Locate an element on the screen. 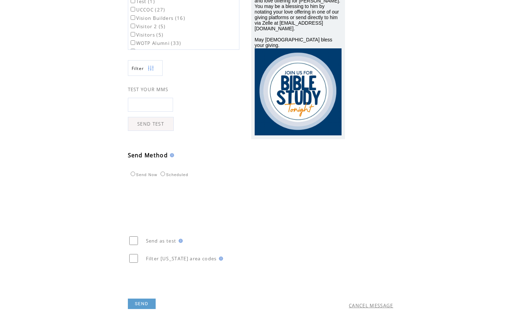 The height and width of the screenshot is (332, 525). a: Filter is located at coordinates (145, 68).